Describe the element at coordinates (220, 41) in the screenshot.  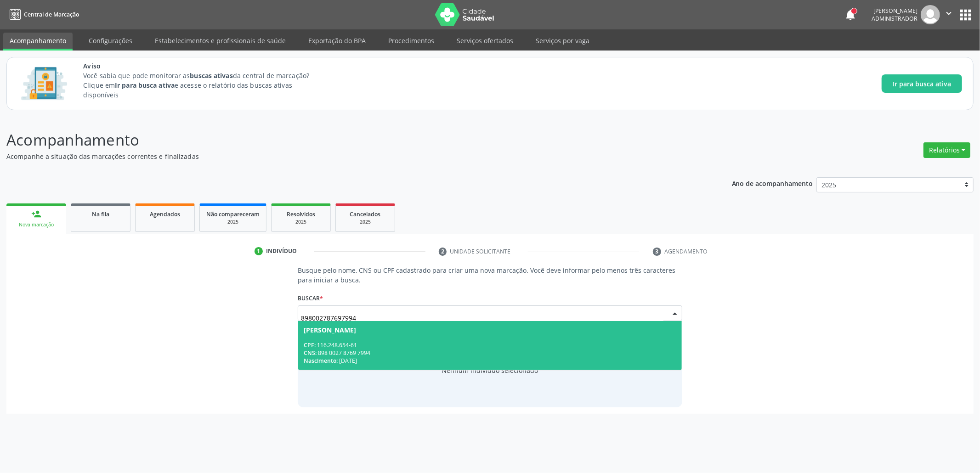
I see `a: Estabelecimentos e profissionais de saúde` at that location.